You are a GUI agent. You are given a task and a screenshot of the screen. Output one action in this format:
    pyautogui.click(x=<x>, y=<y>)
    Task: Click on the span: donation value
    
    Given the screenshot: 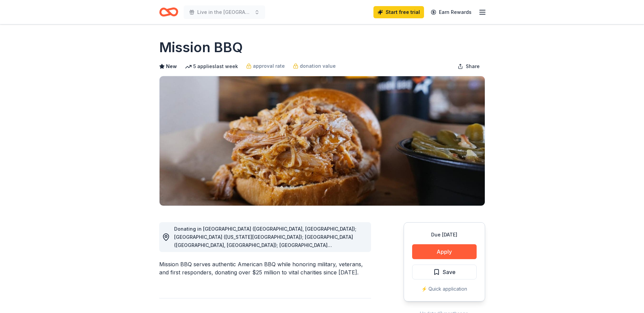 What is the action you would take?
    pyautogui.click(x=318, y=66)
    